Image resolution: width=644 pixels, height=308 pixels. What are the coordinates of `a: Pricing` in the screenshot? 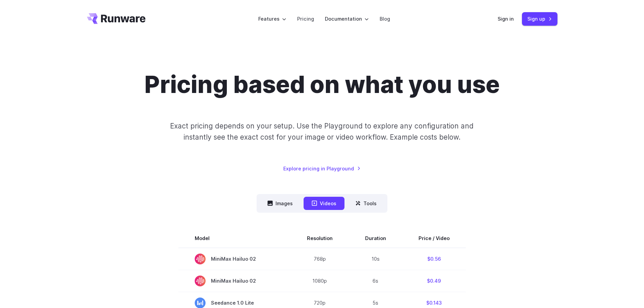 It's located at (306, 19).